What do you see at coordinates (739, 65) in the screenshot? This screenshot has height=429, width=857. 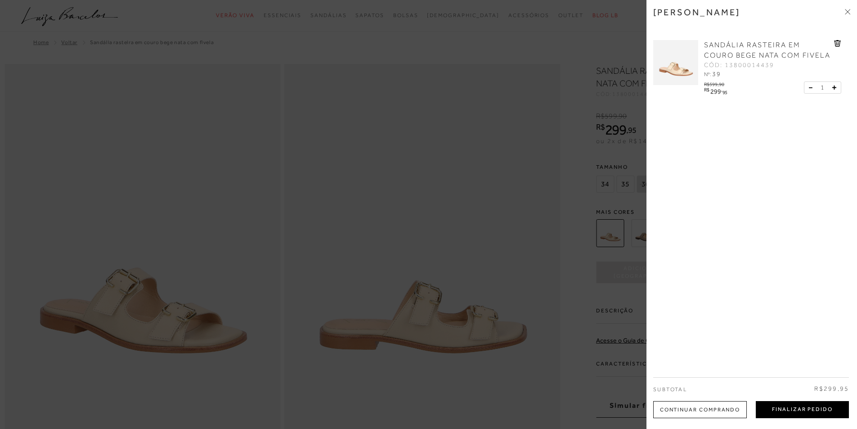 I see `span: CÓD: 13800014439` at bounding box center [739, 65].